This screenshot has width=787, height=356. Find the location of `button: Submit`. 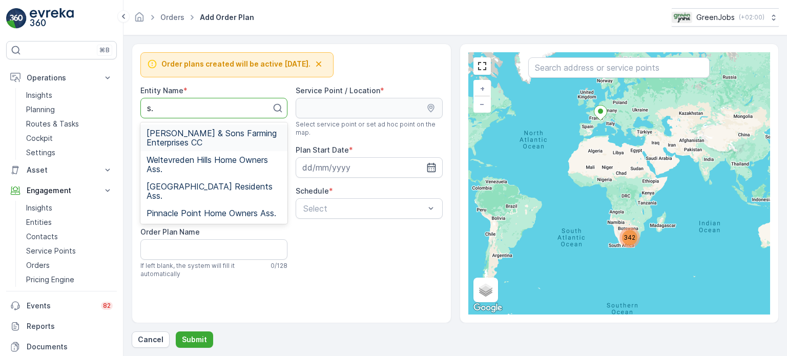

button: Submit is located at coordinates (194, 340).